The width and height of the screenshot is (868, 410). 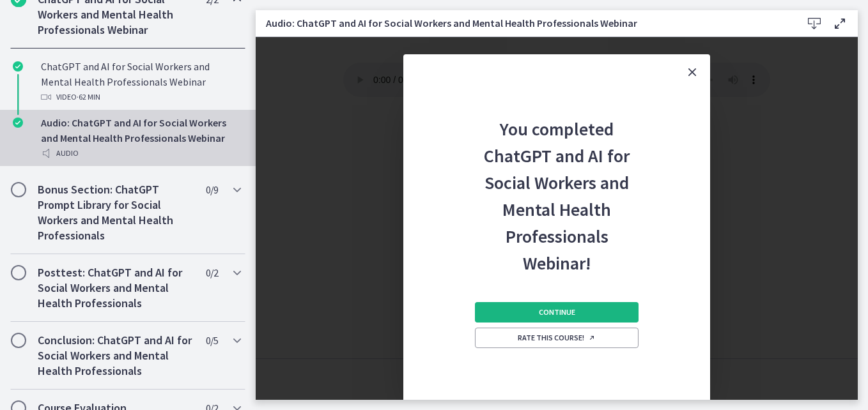 What do you see at coordinates (140, 82) in the screenshot?
I see `div: ChatGPT and AI for Social Workers and Mental Health Professionals Webinar` at bounding box center [140, 82].